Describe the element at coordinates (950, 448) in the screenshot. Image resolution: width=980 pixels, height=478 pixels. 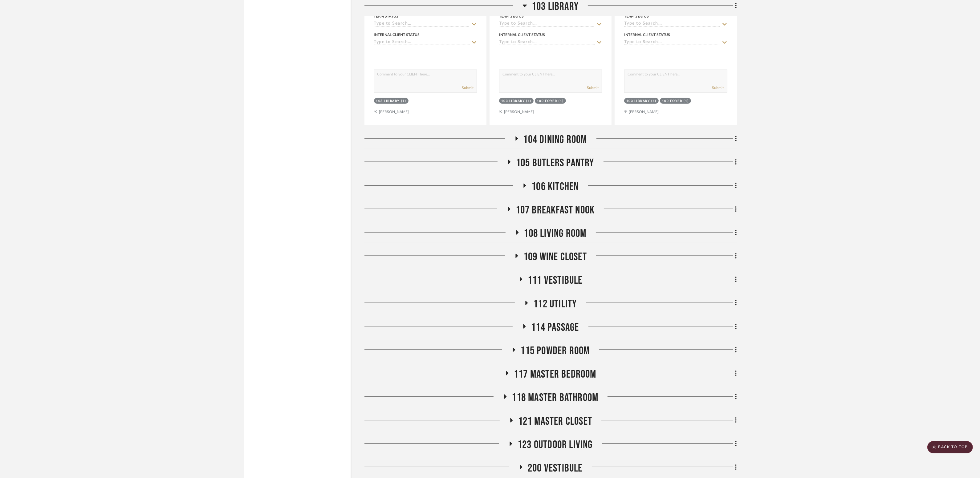
I see `scroll-to-top-button: BACK TO TOP` at that location.